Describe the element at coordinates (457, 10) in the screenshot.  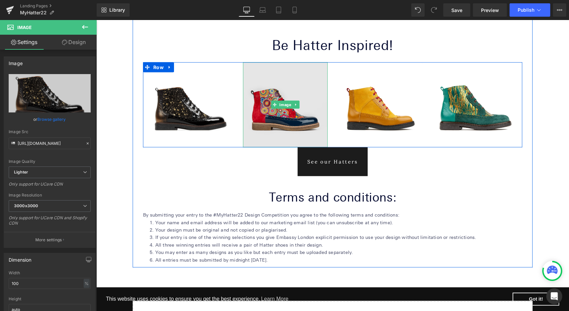
I see `span: Save` at that location.